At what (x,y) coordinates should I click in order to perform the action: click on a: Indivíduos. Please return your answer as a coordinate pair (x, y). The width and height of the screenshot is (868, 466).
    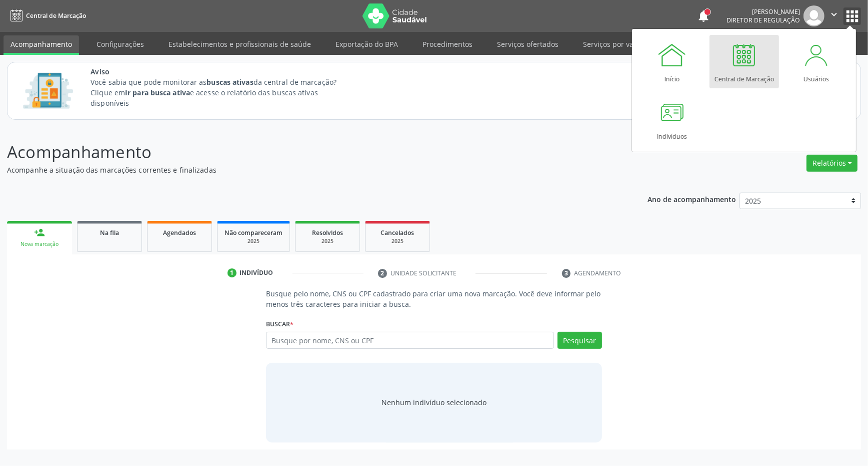
    Looking at the image, I should click on (672, 119).